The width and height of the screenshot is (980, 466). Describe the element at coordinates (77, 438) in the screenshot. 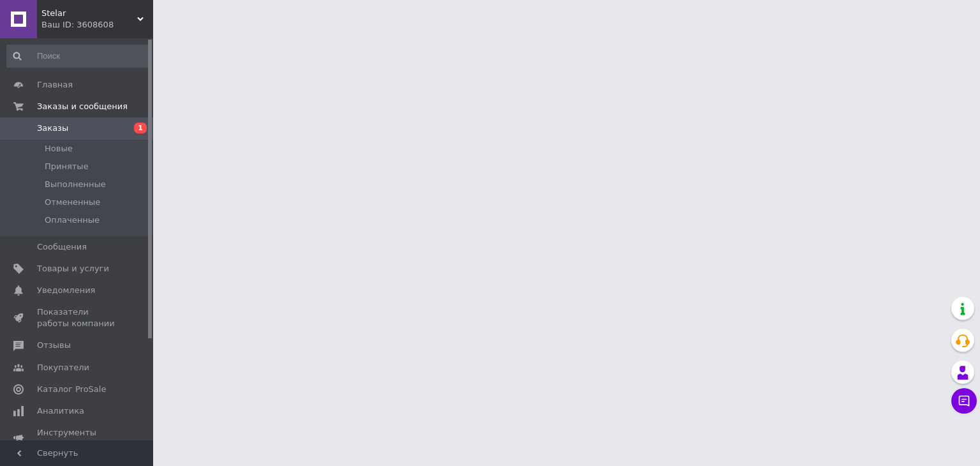

I see `span: Инструменты вебмастера и SEO` at that location.